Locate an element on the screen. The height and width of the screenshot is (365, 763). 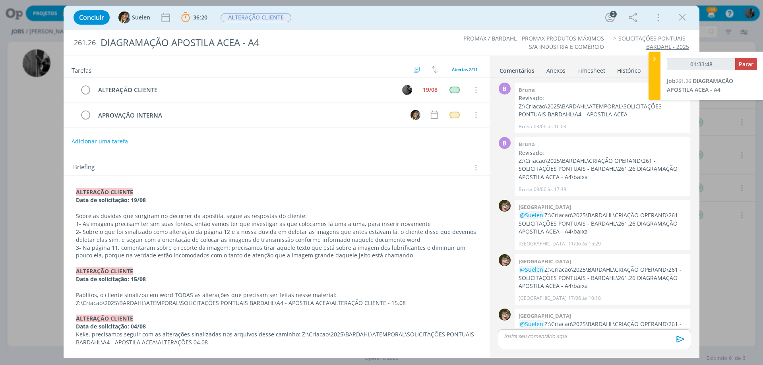
a: Job261.26DIAGRAMAÇÃO APOSTILA ACEA - A4 is located at coordinates (699, 85).